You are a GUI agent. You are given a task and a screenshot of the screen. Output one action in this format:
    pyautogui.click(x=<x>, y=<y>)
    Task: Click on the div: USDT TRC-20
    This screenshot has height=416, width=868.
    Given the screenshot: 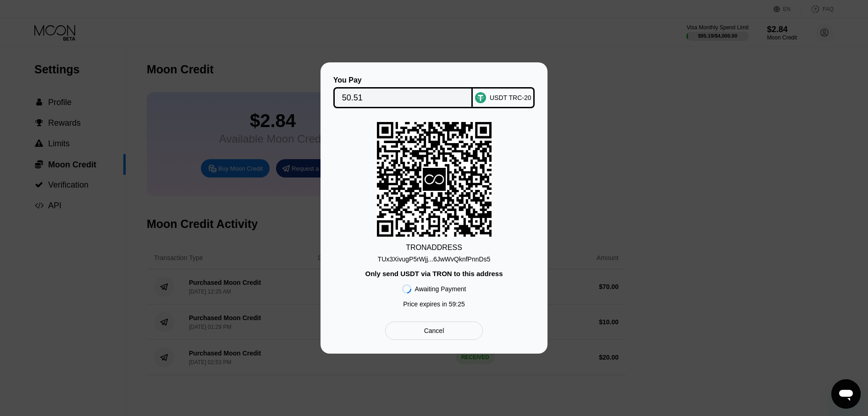 What is the action you would take?
    pyautogui.click(x=510, y=97)
    